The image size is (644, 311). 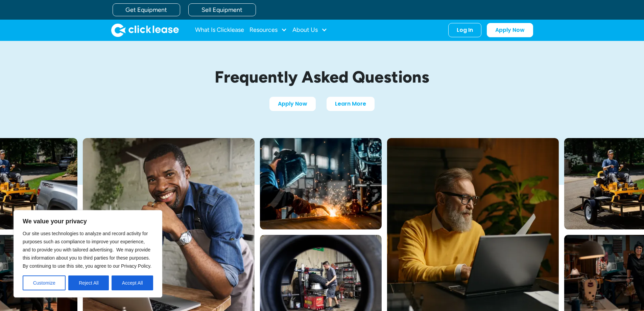 I want to click on p: We value your privacy, so click(x=88, y=221).